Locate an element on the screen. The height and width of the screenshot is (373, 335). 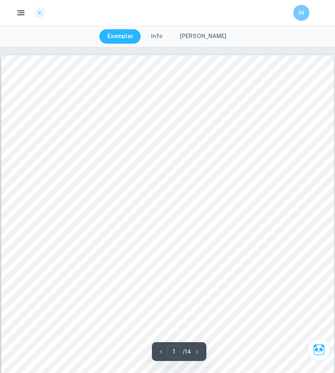
p: / 14 is located at coordinates (187, 352).